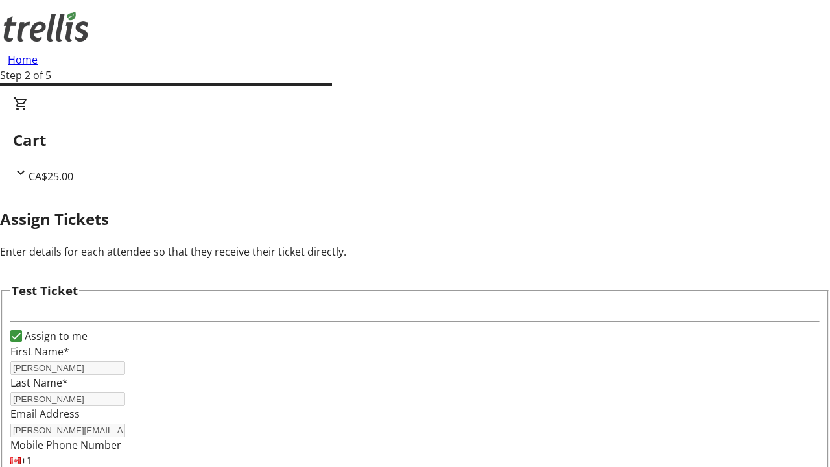 The height and width of the screenshot is (467, 830). What do you see at coordinates (39, 383) in the screenshot?
I see `label: Last Name*` at bounding box center [39, 383].